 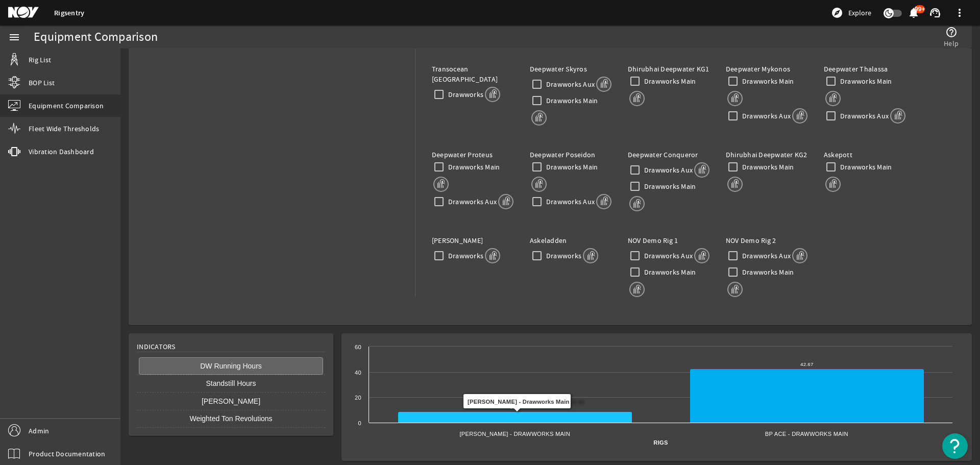 What do you see at coordinates (960, 13) in the screenshot?
I see `button: more_vert` at bounding box center [960, 13].